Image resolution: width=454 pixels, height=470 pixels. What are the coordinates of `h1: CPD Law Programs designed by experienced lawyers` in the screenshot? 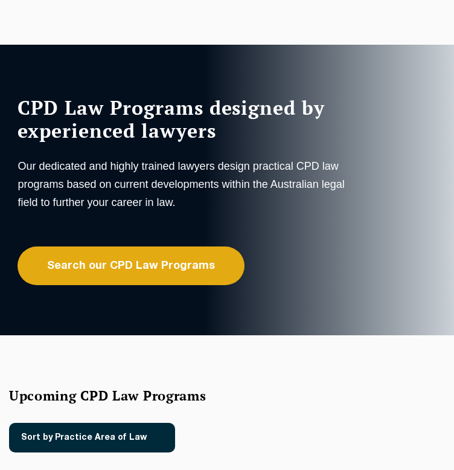 It's located at (184, 119).